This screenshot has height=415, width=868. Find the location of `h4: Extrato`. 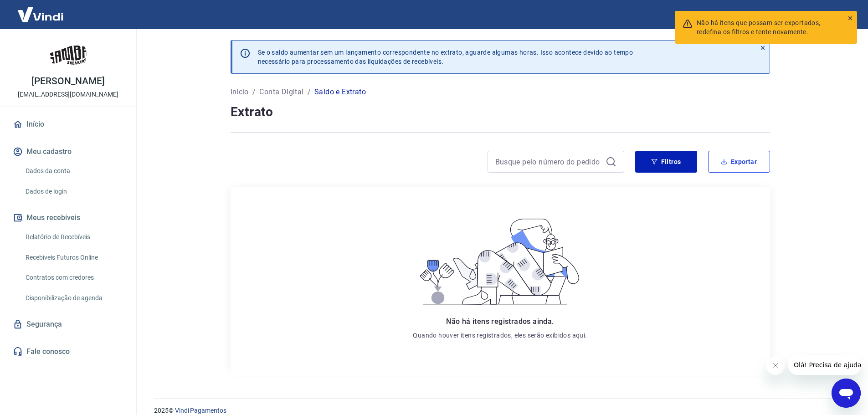

h4: Extrato is located at coordinates (500, 112).